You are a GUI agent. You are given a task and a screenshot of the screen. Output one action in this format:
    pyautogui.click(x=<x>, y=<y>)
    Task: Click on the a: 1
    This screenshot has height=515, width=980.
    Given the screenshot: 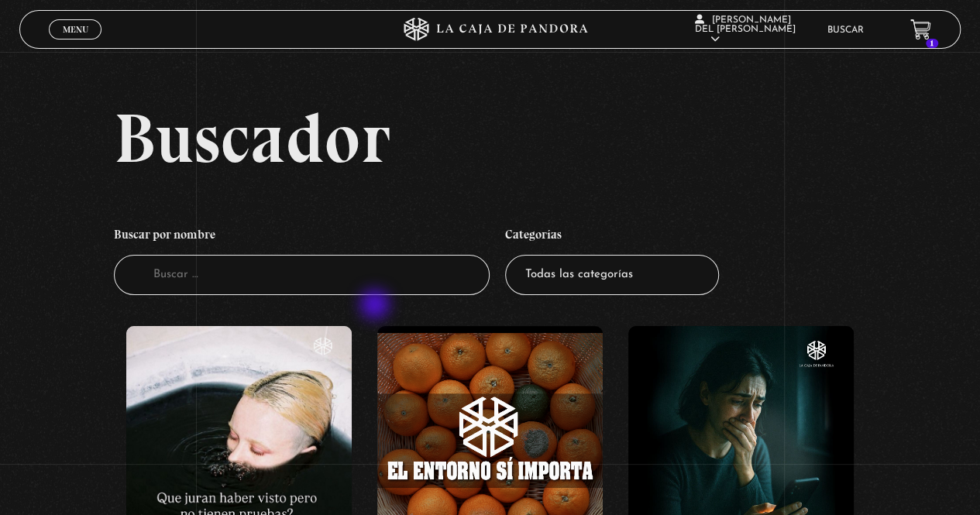 What is the action you would take?
    pyautogui.click(x=921, y=29)
    